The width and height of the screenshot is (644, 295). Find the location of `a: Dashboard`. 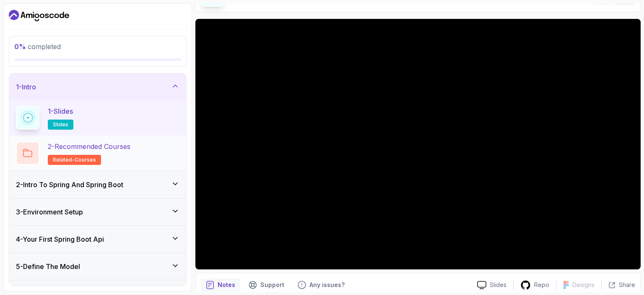

a: Dashboard is located at coordinates (39, 15).